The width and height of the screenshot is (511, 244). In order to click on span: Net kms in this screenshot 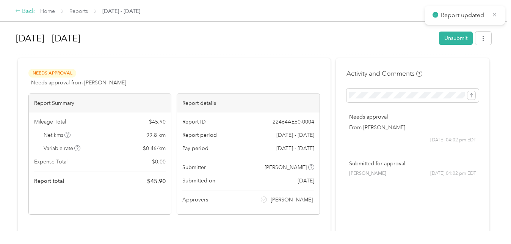, I will do `click(57, 135)`.